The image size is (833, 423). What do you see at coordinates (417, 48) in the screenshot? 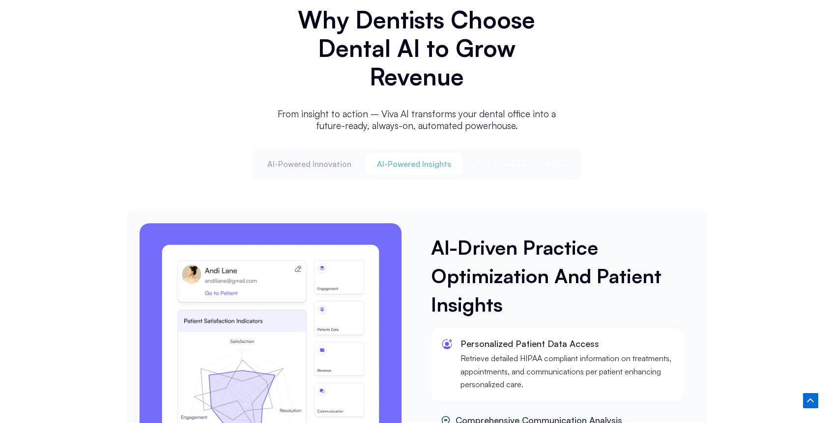
I see `h2: Why Dentists Choose Dental AI to Grow Revenue` at bounding box center [417, 48].